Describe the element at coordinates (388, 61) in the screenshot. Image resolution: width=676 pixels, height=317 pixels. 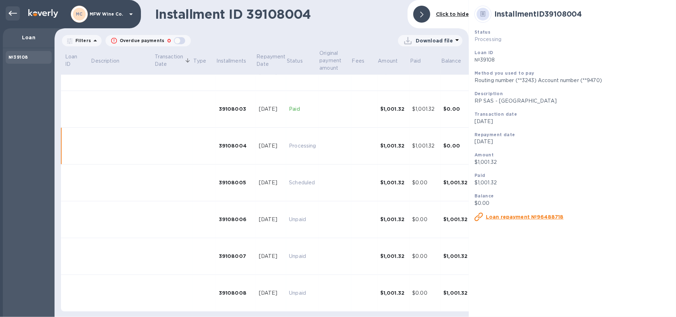
I see `p: Amount` at that location.